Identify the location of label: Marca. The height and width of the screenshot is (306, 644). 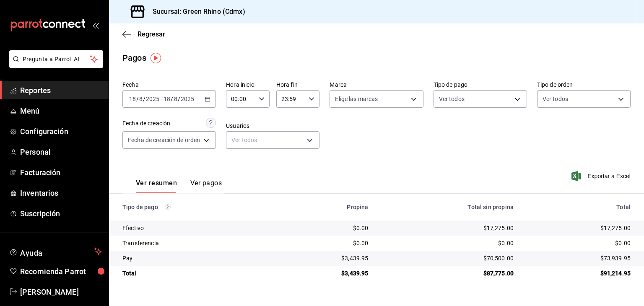
(376, 85).